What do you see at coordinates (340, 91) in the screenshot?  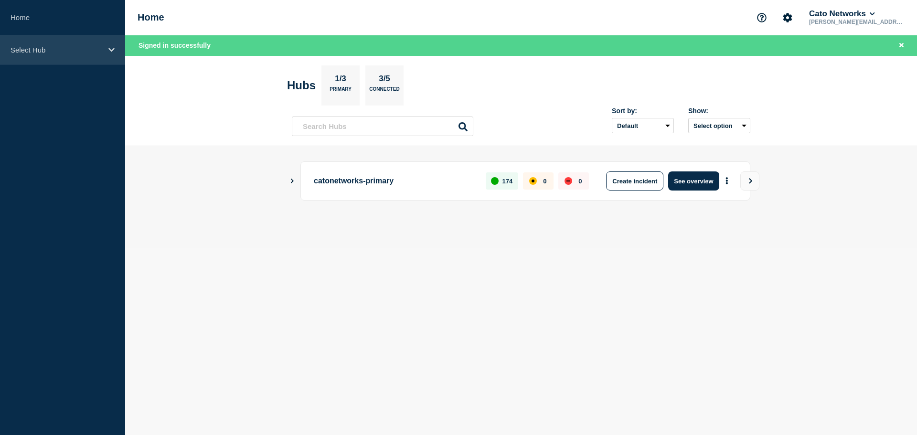 I see `p: Primary` at bounding box center [340, 91].